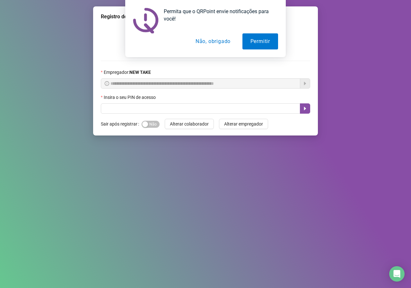 The width and height of the screenshot is (411, 288). What do you see at coordinates (130, 97) in the screenshot?
I see `label: Insira o seu PIN de acesso` at bounding box center [130, 97].